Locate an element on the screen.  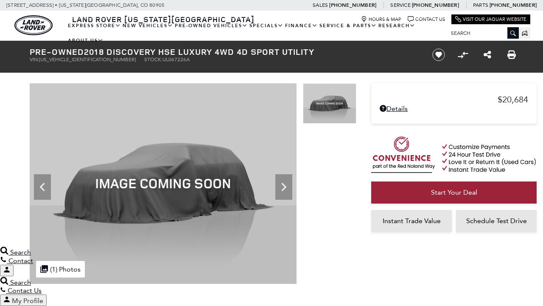
span: VIN: is located at coordinates (34, 59).